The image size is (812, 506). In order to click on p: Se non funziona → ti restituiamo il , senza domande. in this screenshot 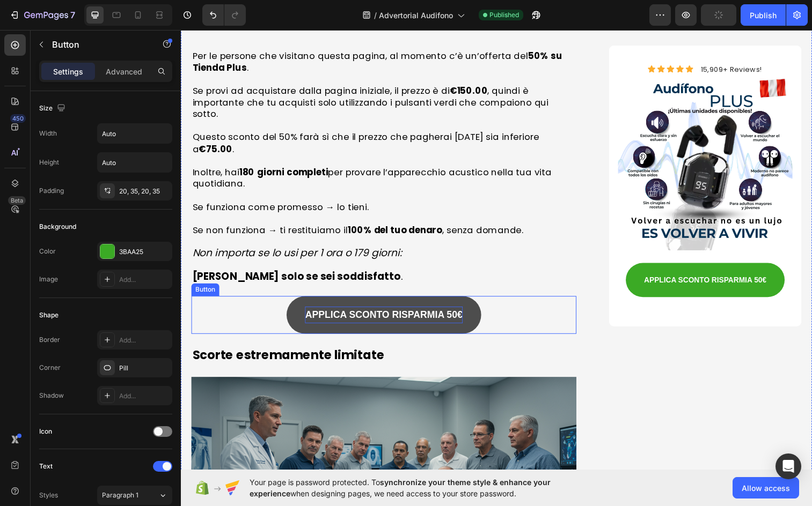, I will do `click(207, 205)`.